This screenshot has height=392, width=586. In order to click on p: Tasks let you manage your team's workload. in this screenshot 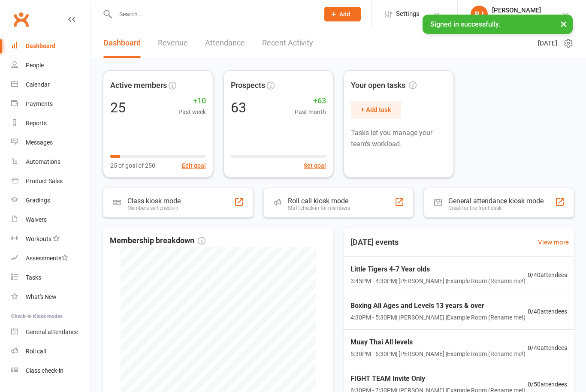, I will do `click(398, 138)`.